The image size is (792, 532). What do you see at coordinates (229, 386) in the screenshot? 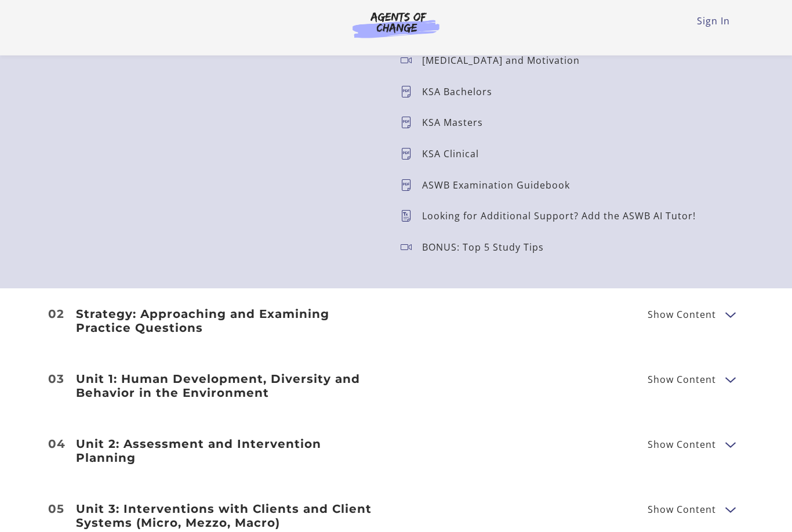
I see `h3: Unit 1: Human Development, Diversity and Behavior in the Environment` at bounding box center [229, 386].